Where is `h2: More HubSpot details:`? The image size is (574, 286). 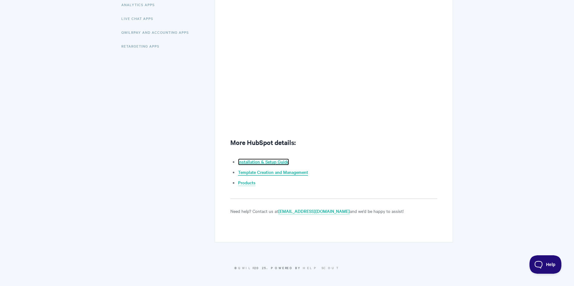 h2: More HubSpot details: is located at coordinates (333, 142).